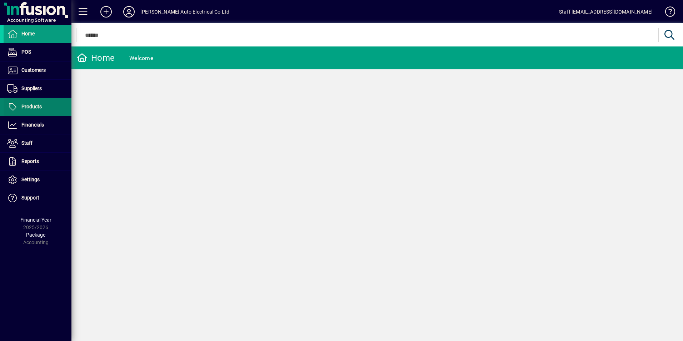 Image resolution: width=683 pixels, height=341 pixels. Describe the element at coordinates (34, 70) in the screenshot. I see `span: Customers` at that location.